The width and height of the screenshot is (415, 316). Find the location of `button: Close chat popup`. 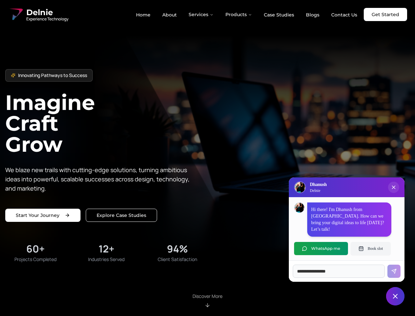

button: Close chat popup is located at coordinates (394, 187).